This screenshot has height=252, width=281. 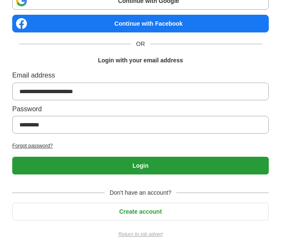 What do you see at coordinates (140, 24) in the screenshot?
I see `a: Continue with Facebook` at bounding box center [140, 24].